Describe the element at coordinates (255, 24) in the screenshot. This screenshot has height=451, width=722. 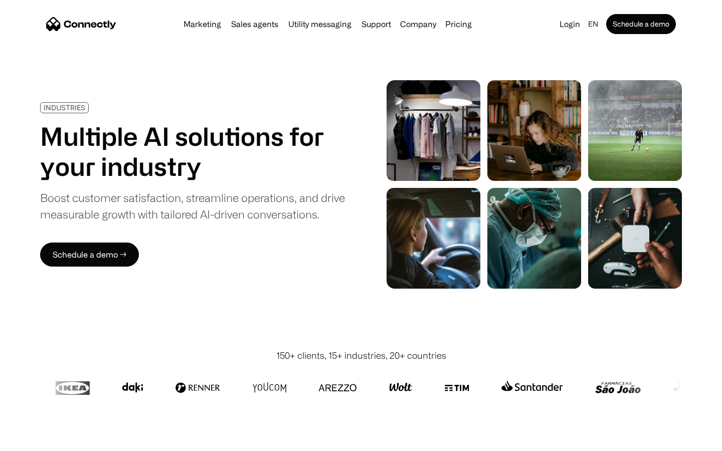
I see `a: Sales agents` at that location.